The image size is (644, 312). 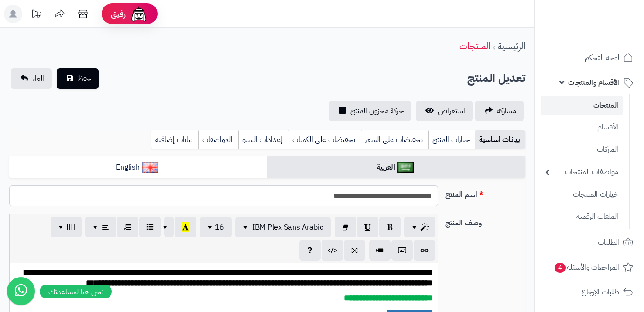 What do you see at coordinates (589, 292) in the screenshot?
I see `a: طلبات الإرجاع` at bounding box center [589, 292].